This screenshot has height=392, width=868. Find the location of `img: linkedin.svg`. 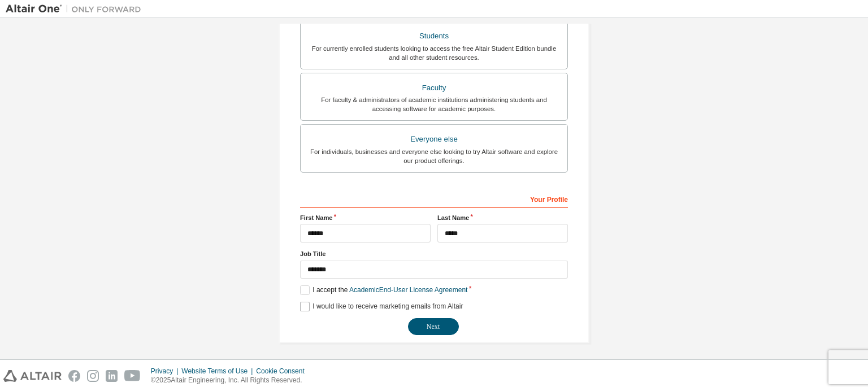

img: linkedin.svg is located at coordinates (112, 376).